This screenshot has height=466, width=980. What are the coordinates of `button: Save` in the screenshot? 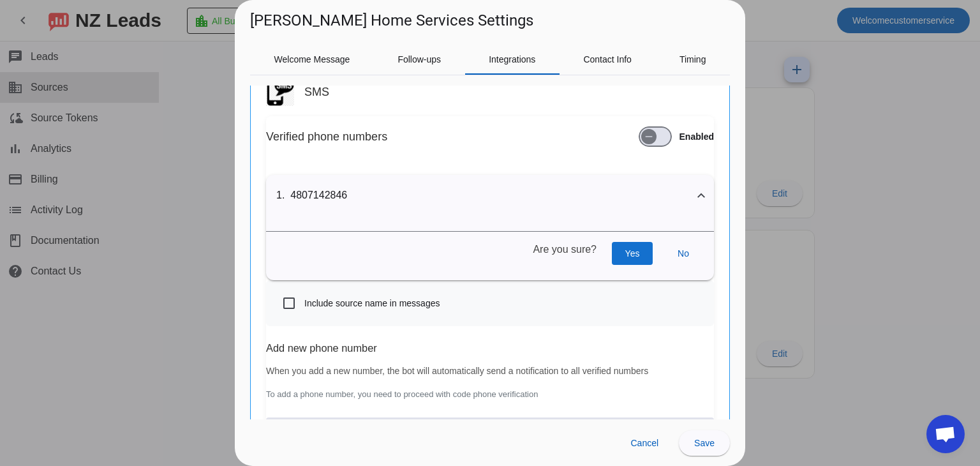 It's located at (704, 443).